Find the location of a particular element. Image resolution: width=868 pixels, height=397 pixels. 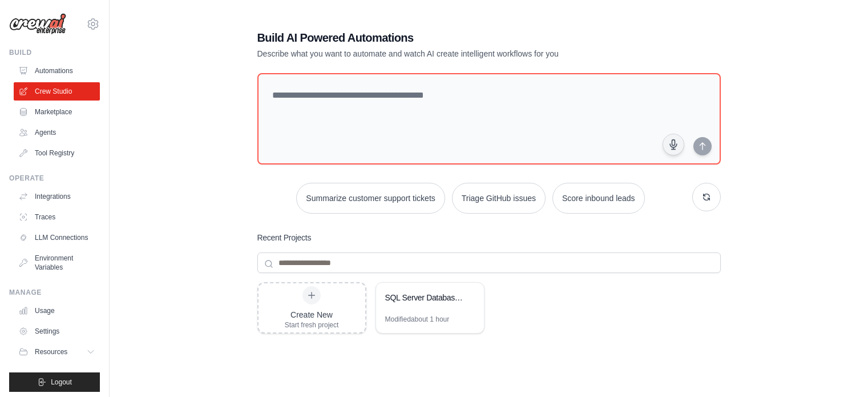

a: Traces is located at coordinates (57, 217).